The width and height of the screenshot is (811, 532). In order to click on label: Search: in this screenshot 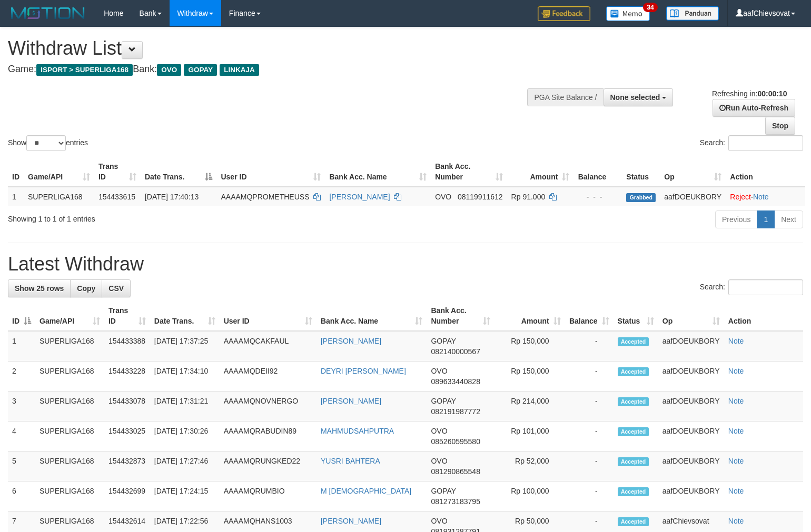, I will do `click(751, 287)`.